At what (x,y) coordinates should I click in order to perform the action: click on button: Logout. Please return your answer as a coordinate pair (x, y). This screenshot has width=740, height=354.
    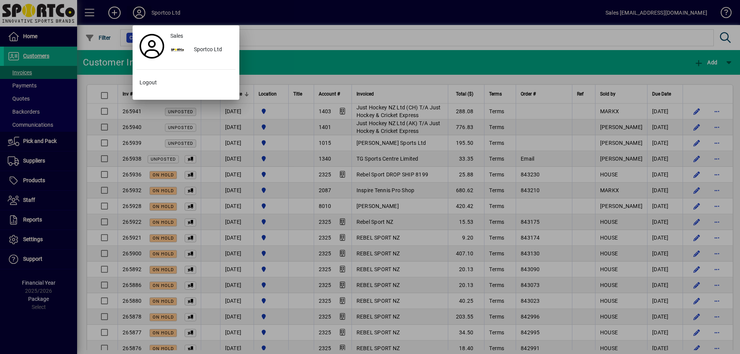
    Looking at the image, I should click on (186, 83).